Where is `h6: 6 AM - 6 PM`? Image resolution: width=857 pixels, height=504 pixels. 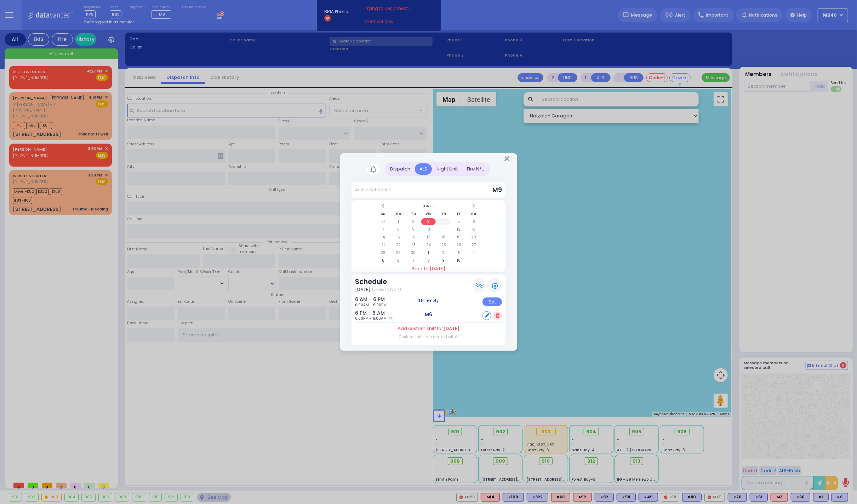 h6: 6 AM - 6 PM is located at coordinates (365, 299).